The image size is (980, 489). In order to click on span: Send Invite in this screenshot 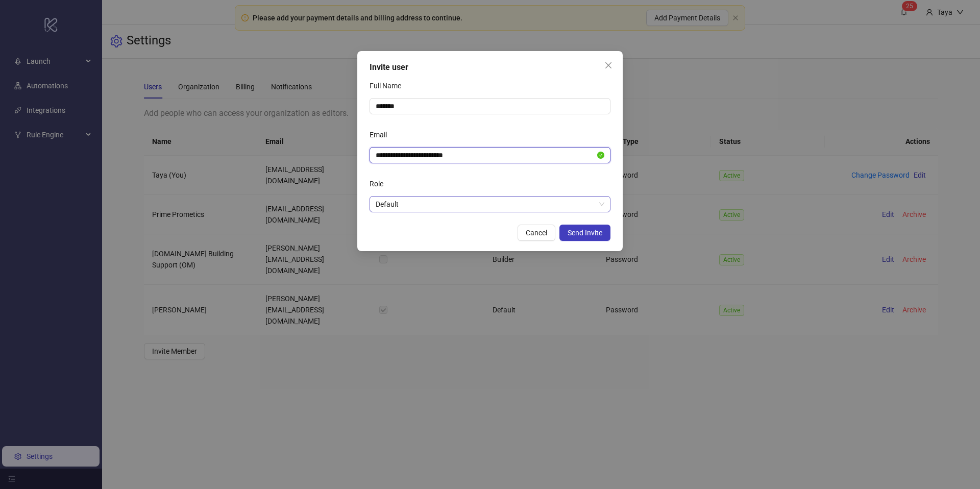, I will do `click(585, 233)`.